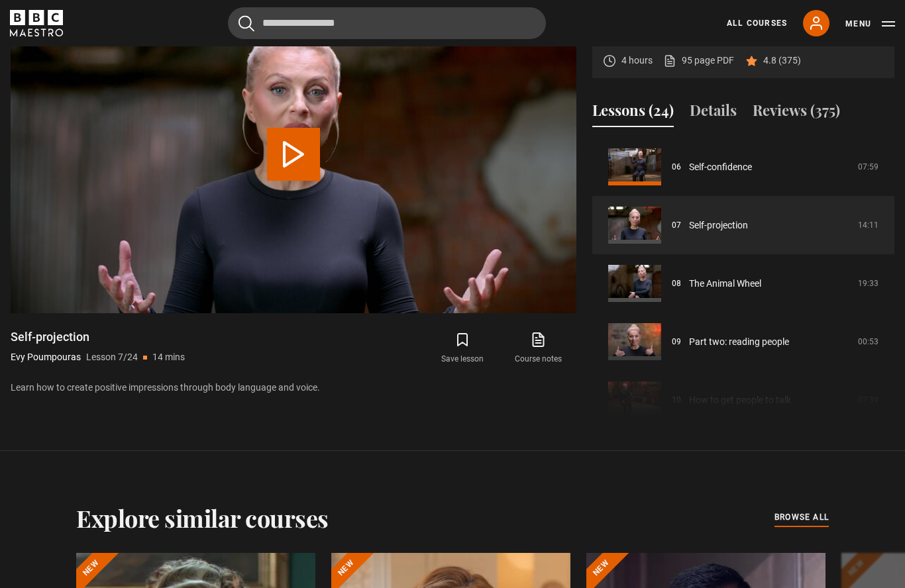 The image size is (905, 588). What do you see at coordinates (802, 517) in the screenshot?
I see `span: browse all` at bounding box center [802, 517].